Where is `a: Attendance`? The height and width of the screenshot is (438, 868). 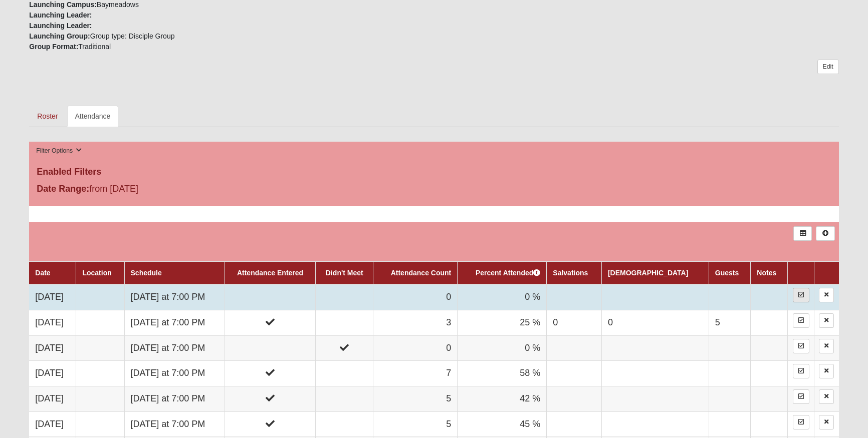 a: Attendance is located at coordinates (93, 116).